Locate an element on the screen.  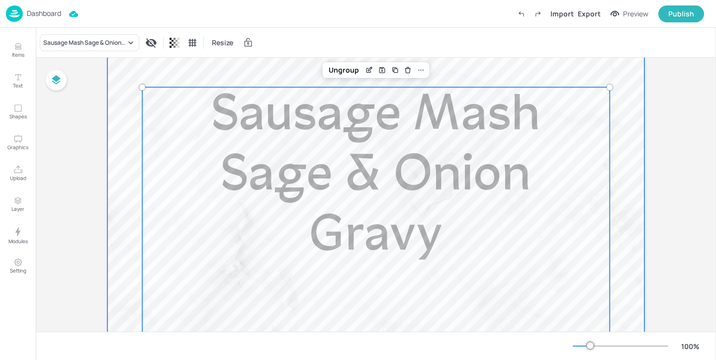
div: Display condition is located at coordinates (151, 43).